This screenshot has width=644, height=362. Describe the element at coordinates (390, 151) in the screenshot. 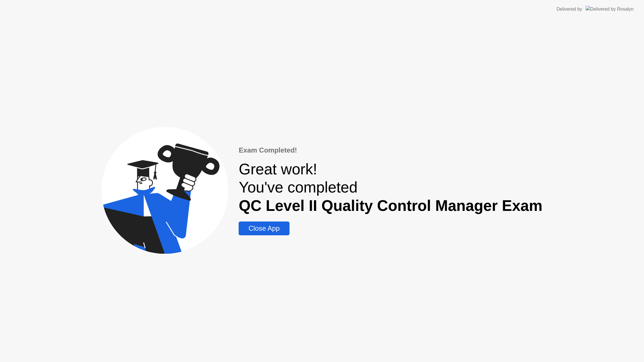

I see `div: Exam Completed!` at that location.